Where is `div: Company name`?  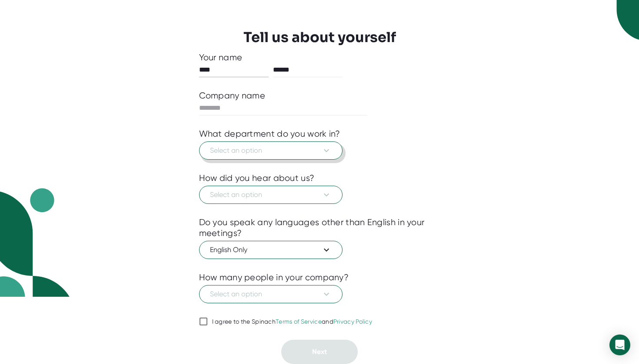
div: Company name is located at coordinates (232, 95).